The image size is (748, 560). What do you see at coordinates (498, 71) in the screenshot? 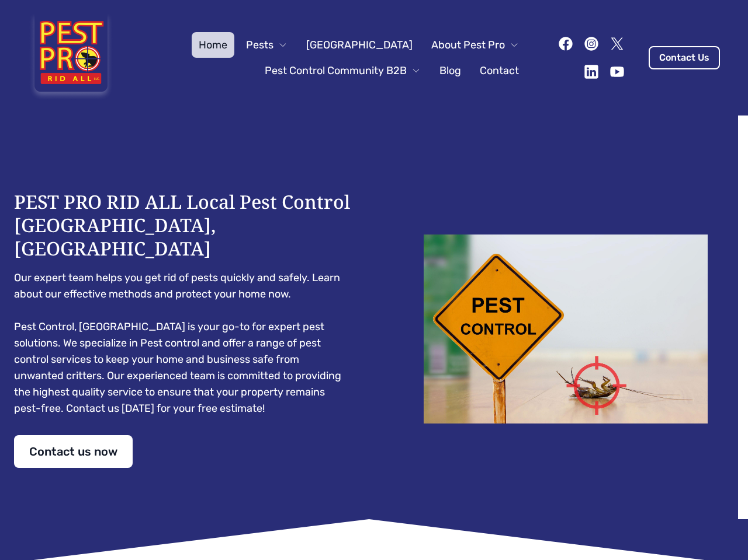
I see `a: Contact` at bounding box center [498, 71].